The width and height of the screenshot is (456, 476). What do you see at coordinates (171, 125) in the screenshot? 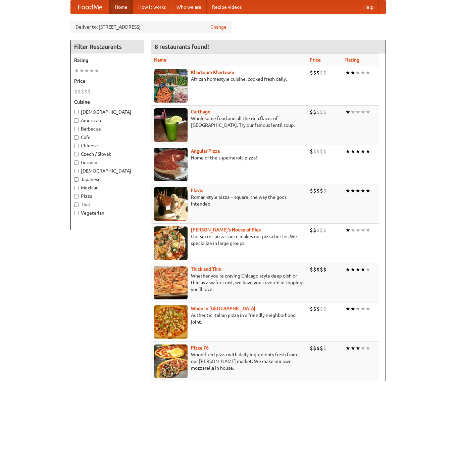
I see `img: carthage.jpg` at bounding box center [171, 125].